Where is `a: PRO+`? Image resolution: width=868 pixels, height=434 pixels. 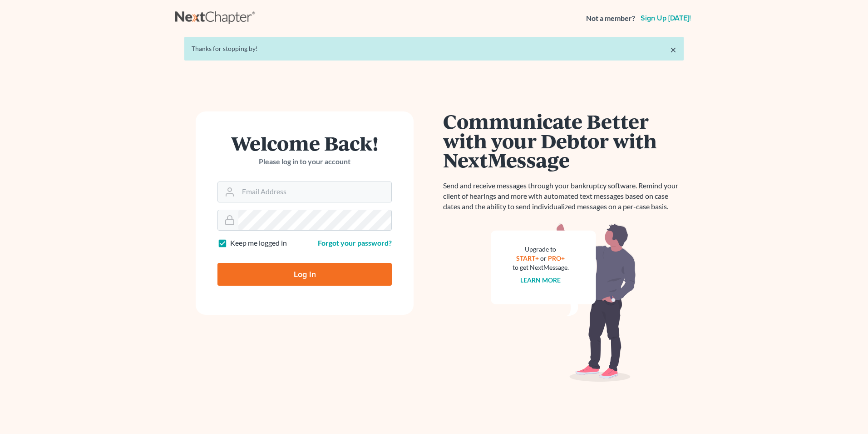 a: PRO+ is located at coordinates (557, 258).